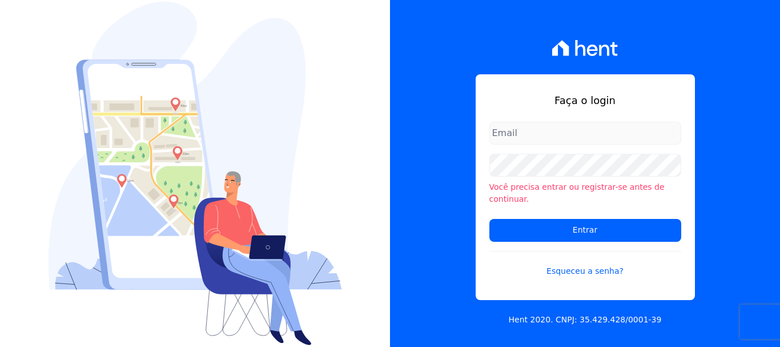 This screenshot has height=347, width=780. Describe the element at coordinates (585, 193) in the screenshot. I see `li: Você precisa entrar ou registrar-se antes de continuar.` at that location.